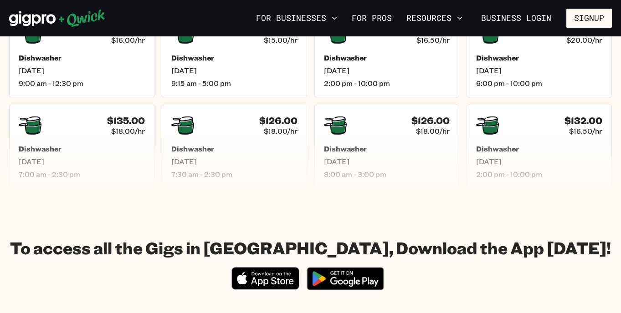  Describe the element at coordinates (234, 174) in the screenshot. I see `span: 7:30 am - 2:30 pm` at that location.